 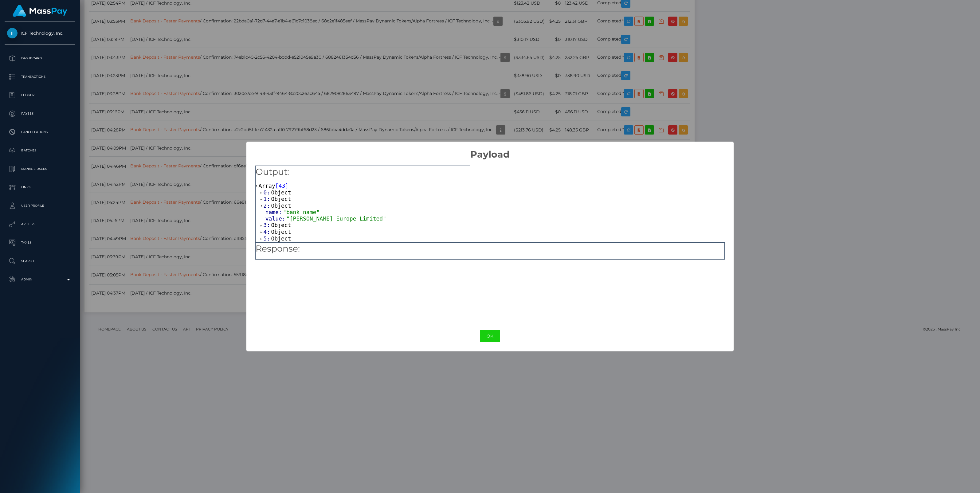 What do you see at coordinates (40, 169) in the screenshot?
I see `p: Manage Users` at bounding box center [40, 169].